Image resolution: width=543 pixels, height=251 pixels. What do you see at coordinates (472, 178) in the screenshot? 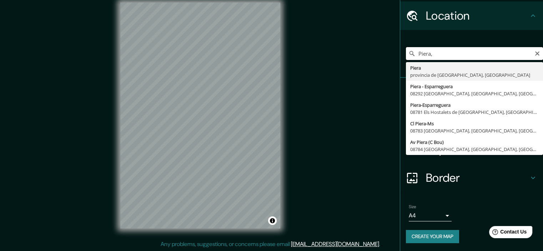
I see `div: Border` at bounding box center [472, 178].